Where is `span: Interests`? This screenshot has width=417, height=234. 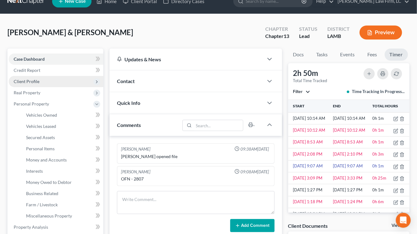
span: Interests is located at coordinates (34, 170).